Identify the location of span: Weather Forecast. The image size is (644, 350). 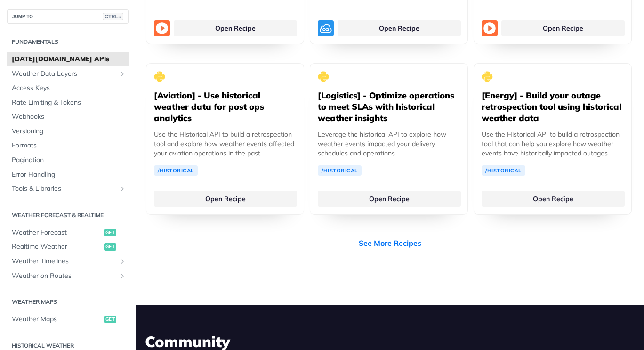
(56, 233).